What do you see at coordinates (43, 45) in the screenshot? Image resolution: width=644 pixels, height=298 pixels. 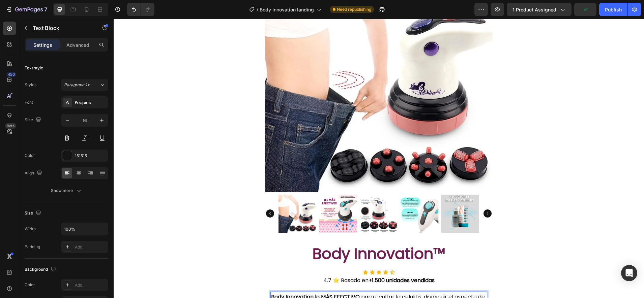 I see `p: Settings` at bounding box center [43, 45].